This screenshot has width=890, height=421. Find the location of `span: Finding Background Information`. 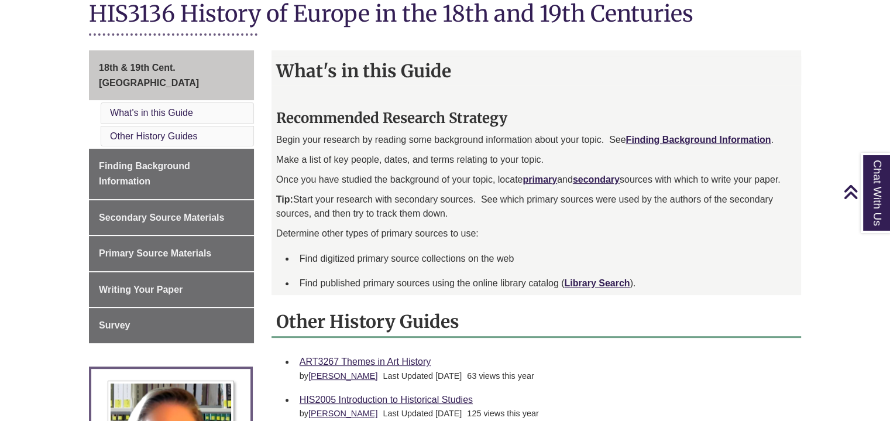

span: Finding Background Information is located at coordinates (145, 173).